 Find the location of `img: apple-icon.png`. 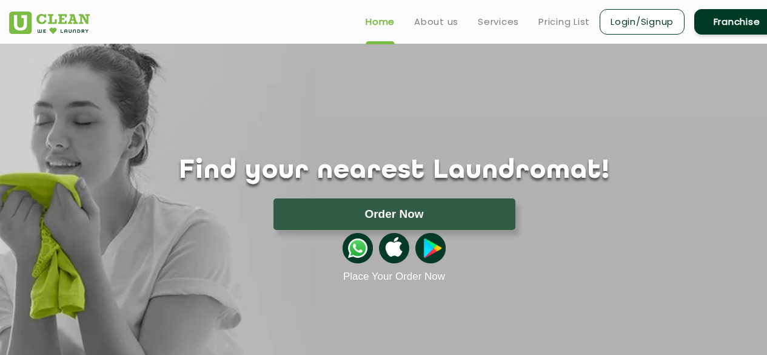

img: apple-icon.png is located at coordinates (394, 248).